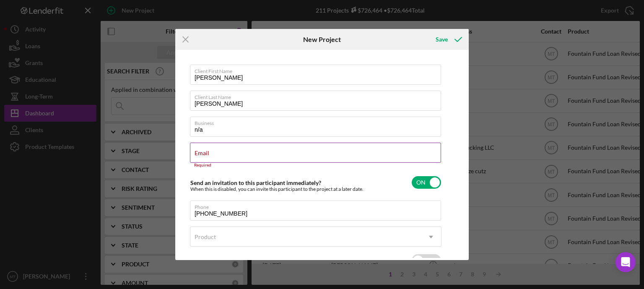 The height and width of the screenshot is (289, 644). Describe the element at coordinates (626, 262) in the screenshot. I see `div: Open Intercom Messenger` at that location.